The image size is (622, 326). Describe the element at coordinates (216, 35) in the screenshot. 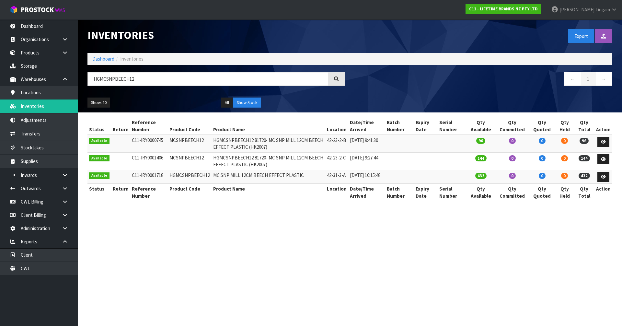

I see `h1: Inventories` at that location.